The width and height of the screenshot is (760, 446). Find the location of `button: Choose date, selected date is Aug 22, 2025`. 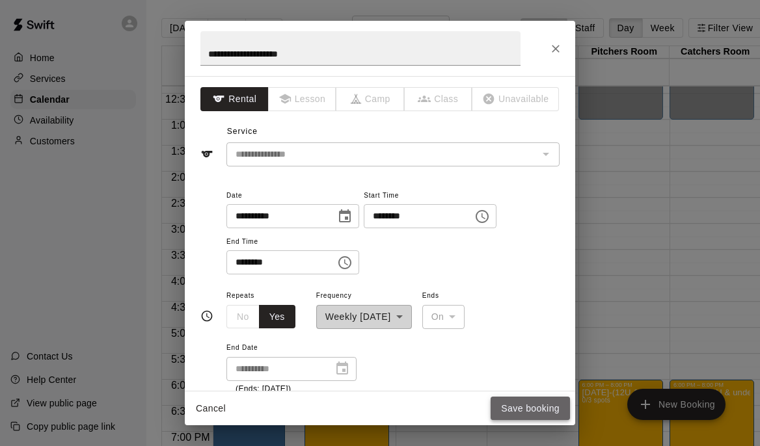

button: Choose date, selected date is Aug 22, 2025 is located at coordinates (345, 217).